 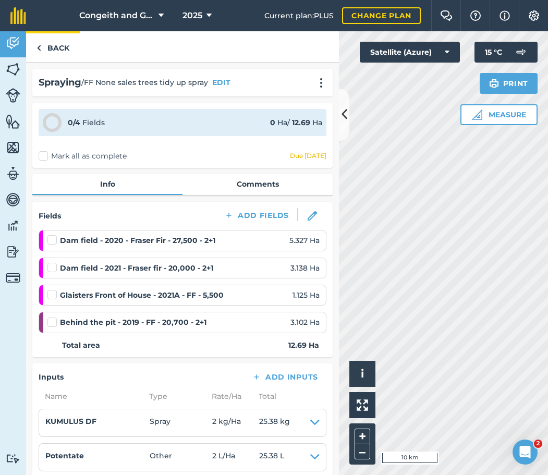 I want to click on span: / FF None sales trees tidy up spray, so click(x=144, y=82).